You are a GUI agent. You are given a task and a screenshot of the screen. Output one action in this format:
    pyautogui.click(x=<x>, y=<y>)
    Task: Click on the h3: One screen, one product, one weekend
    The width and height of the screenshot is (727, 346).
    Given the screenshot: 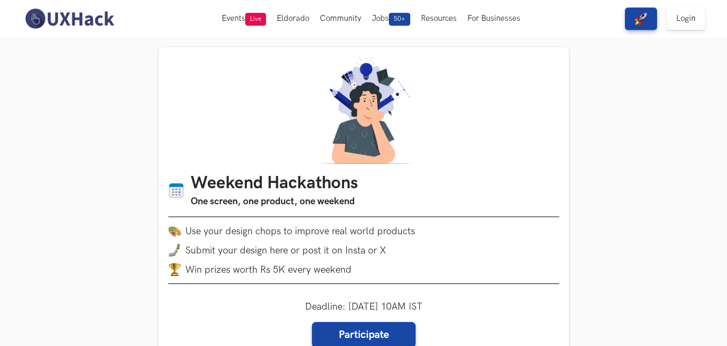 What is the action you would take?
    pyautogui.click(x=274, y=201)
    